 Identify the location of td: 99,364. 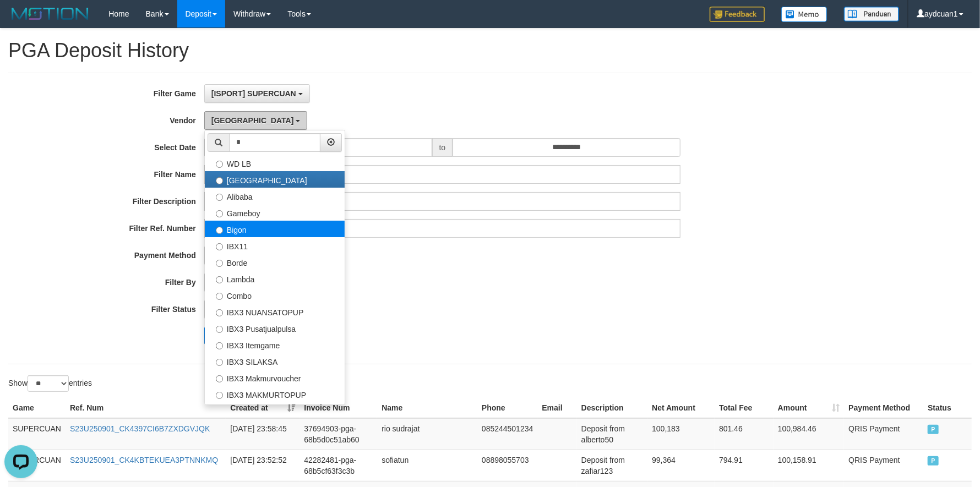
(681, 465).